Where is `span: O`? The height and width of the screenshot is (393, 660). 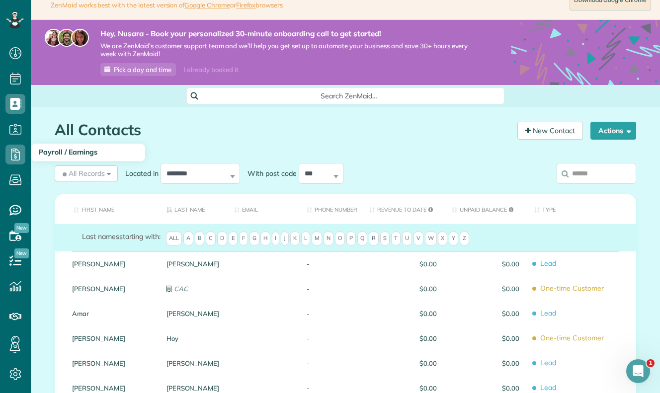
span: O is located at coordinates (340, 239).